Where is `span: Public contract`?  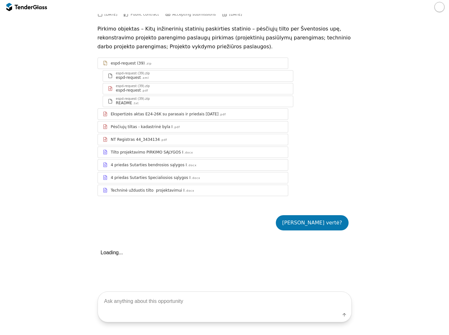 span: Public contract is located at coordinates (144, 14).